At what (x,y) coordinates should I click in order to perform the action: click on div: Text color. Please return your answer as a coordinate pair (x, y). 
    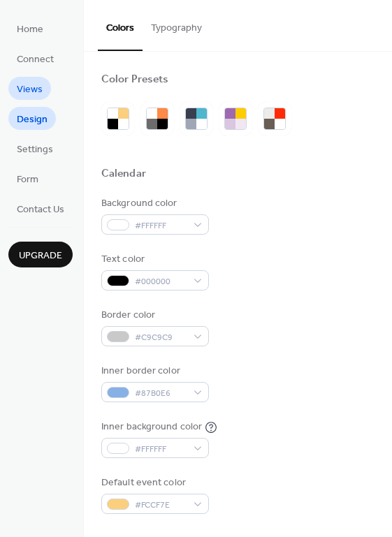
    Looking at the image, I should click on (154, 259).